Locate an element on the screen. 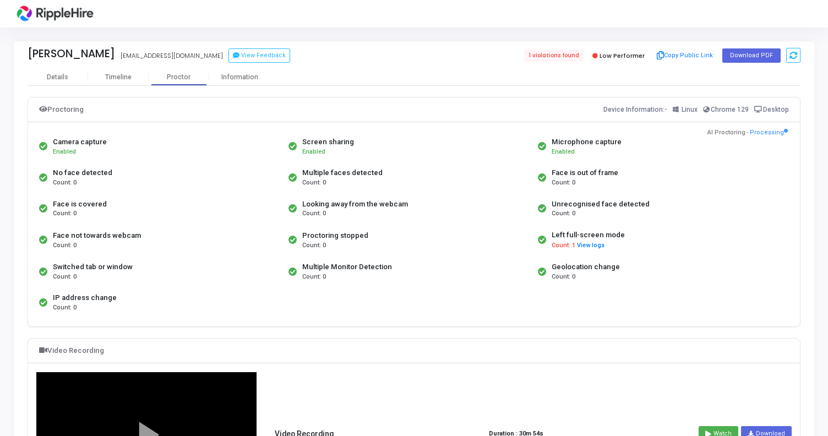 This screenshot has width=828, height=436. div: IP address change is located at coordinates (85, 298).